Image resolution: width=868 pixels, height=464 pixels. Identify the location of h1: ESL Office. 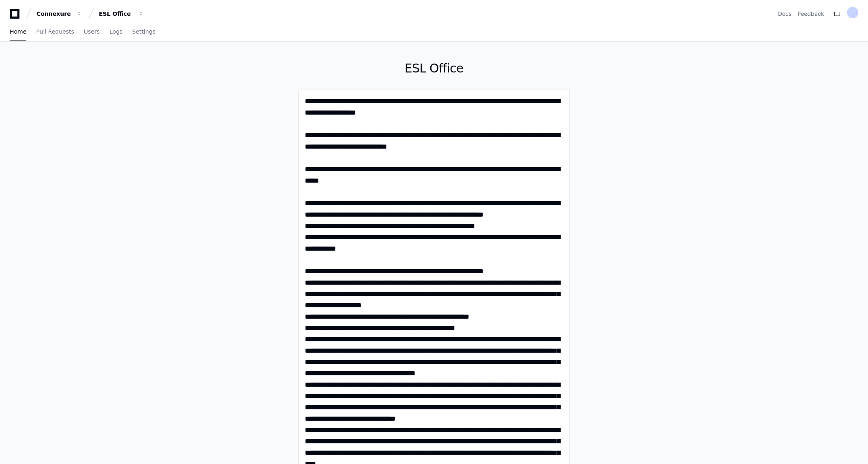
(434, 68).